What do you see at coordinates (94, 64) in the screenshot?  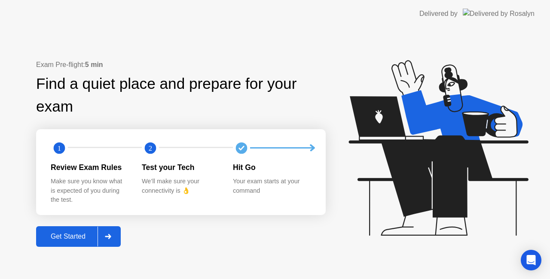 I see `b: 5 min` at bounding box center [94, 64].